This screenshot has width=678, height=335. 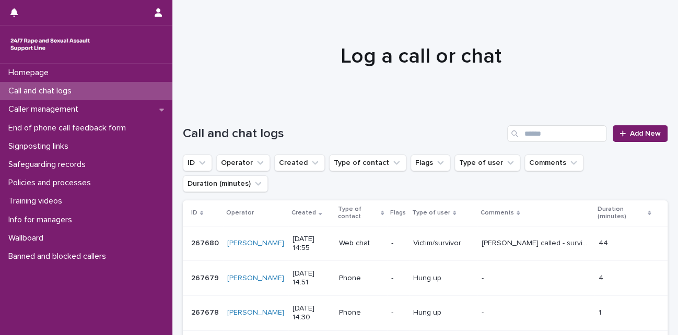 What do you see at coordinates (240, 213) in the screenshot?
I see `p: Operator` at bounding box center [240, 213].